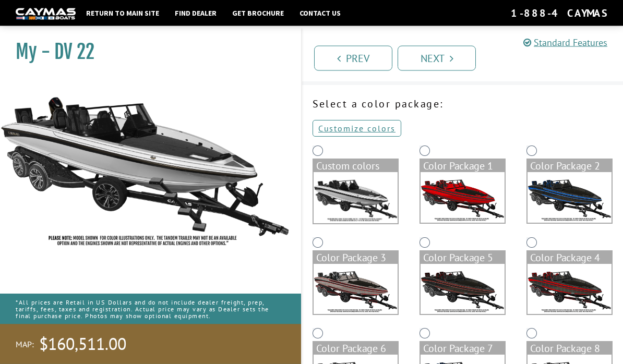 The width and height of the screenshot is (623, 364). I want to click on img: DV22-Base-Layer.png, so click(355, 198).